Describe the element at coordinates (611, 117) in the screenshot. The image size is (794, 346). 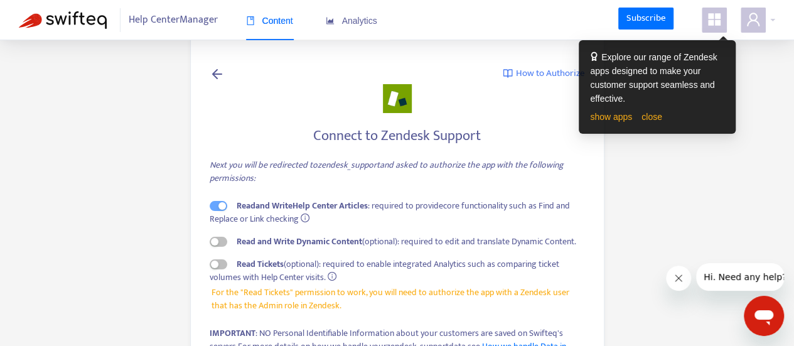
I see `a: show apps` at that location.